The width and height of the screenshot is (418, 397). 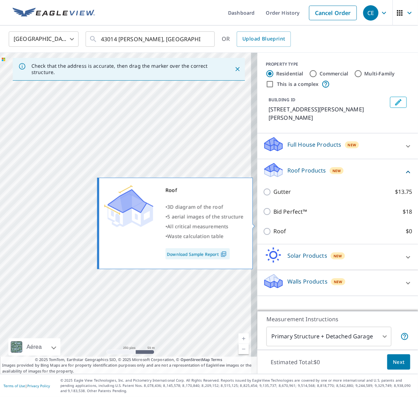 I want to click on span: Waste calculation table, so click(x=195, y=236).